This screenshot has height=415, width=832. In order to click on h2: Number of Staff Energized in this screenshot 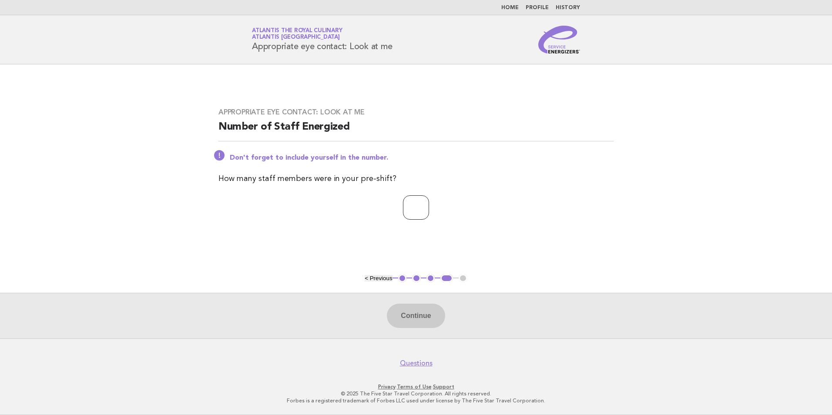, I will do `click(416, 131)`.